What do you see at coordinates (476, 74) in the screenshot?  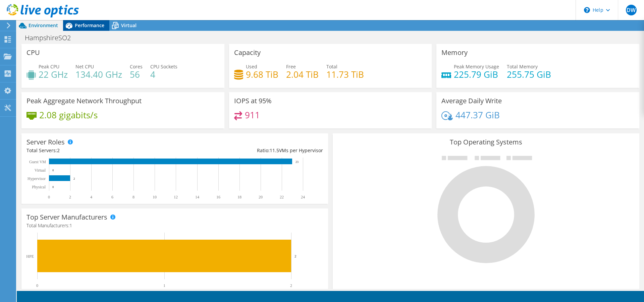 I see `h4: 225.79 GiB` at bounding box center [476, 74].